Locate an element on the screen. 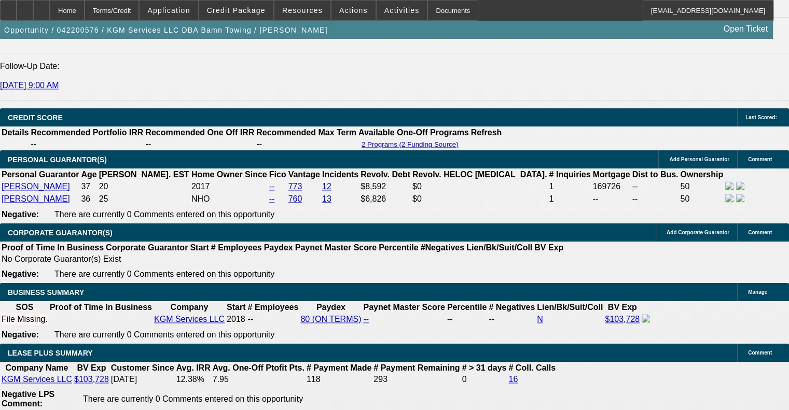 The image size is (789, 410). b: Fico is located at coordinates (278, 174).